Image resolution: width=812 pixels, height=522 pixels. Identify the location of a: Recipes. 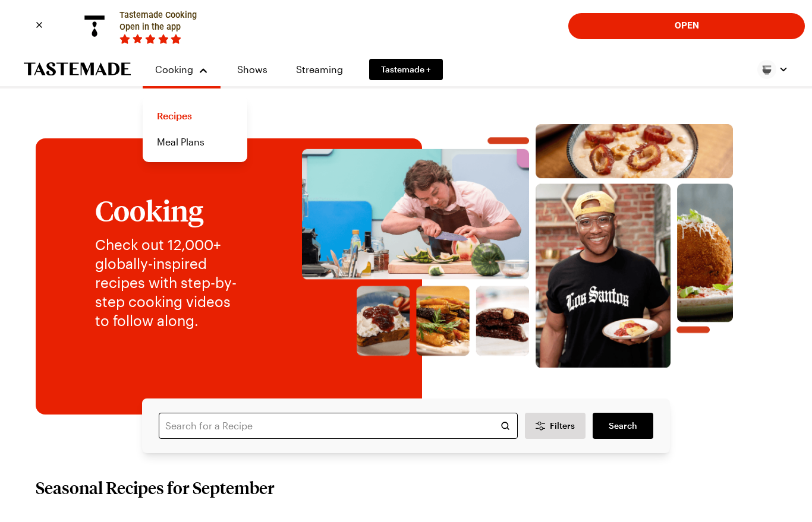
(195, 116).